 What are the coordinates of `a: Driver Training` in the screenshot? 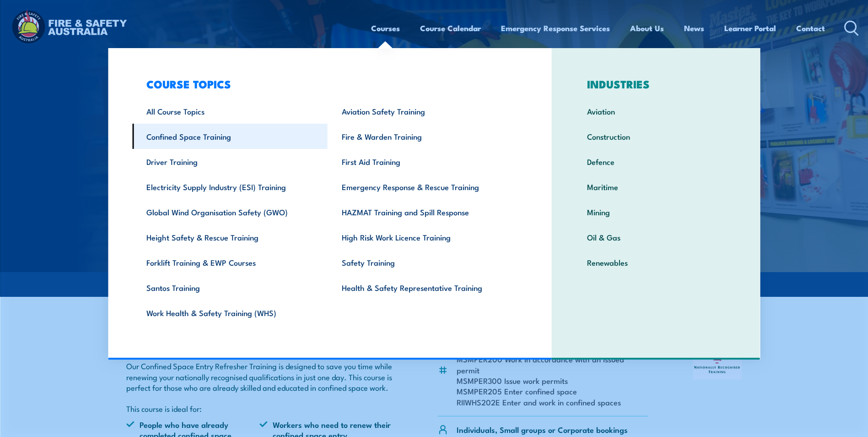 It's located at (229, 161).